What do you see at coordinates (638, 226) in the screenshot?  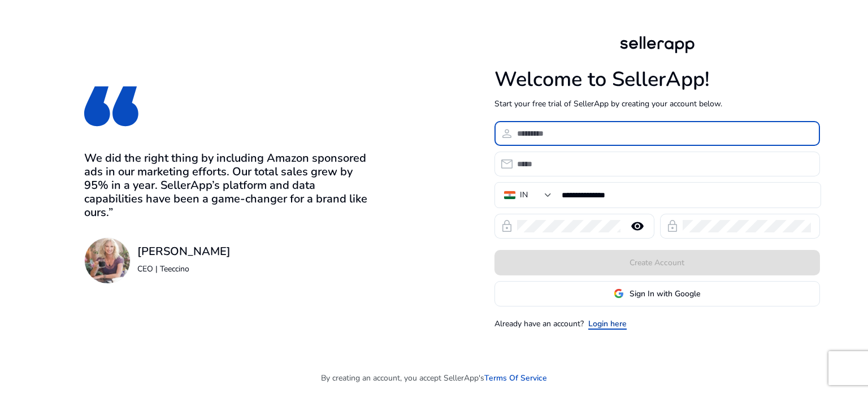 I see `mat-icon: remove_red_eye` at bounding box center [638, 226].